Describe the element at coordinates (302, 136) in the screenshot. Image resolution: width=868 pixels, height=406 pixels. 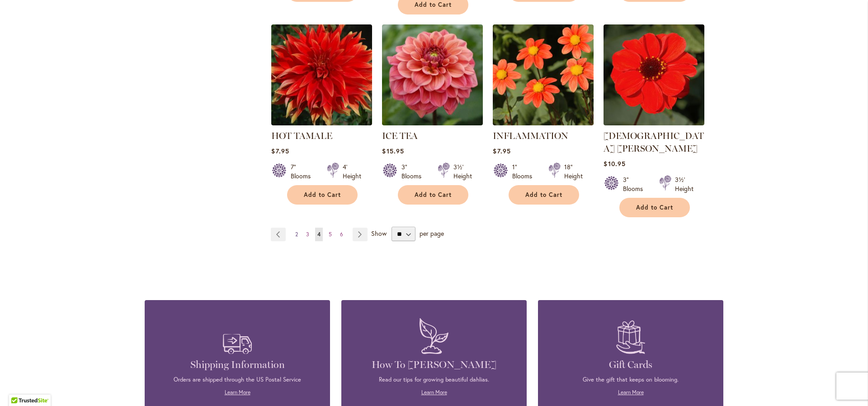
I see `a: HOT TAMALE` at that location.